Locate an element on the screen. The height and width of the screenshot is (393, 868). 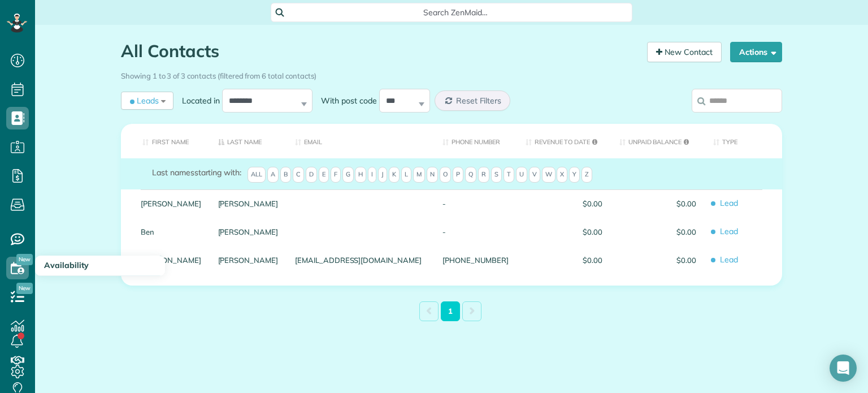
span: H is located at coordinates (360, 175).